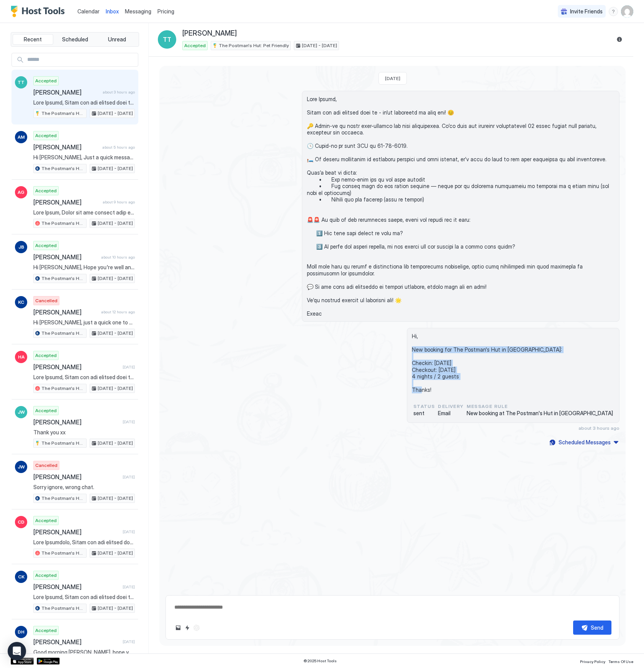 This screenshot has width=644, height=668. What do you see at coordinates (33, 40) in the screenshot?
I see `span: Recent` at bounding box center [33, 40].